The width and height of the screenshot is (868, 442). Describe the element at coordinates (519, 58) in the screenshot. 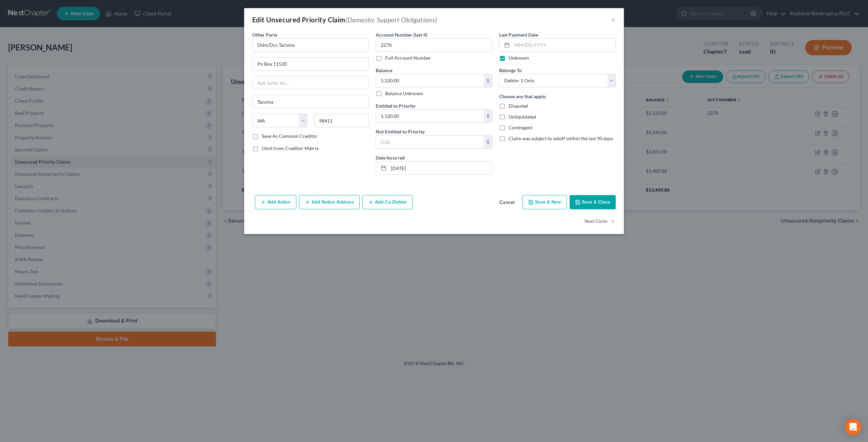

I see `label: Unknown` at that location.